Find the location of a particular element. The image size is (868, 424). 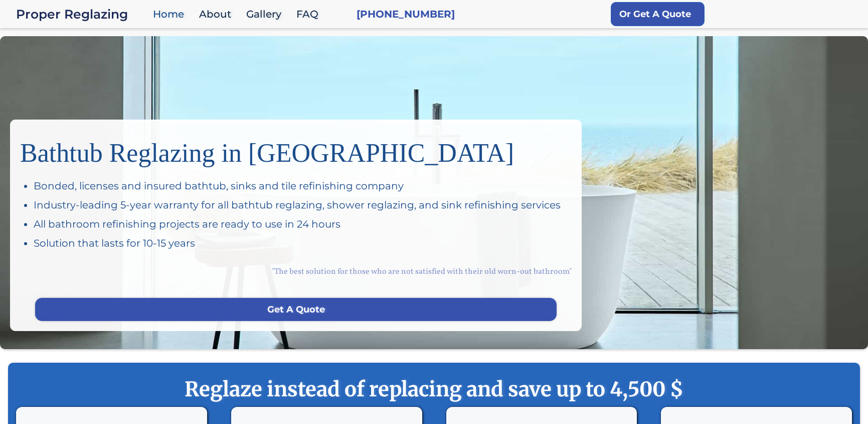

div: Industry-leading 5-year warranty for all bathtub reglazing, shower reglazing, and sink refinishin... is located at coordinates (303, 205).